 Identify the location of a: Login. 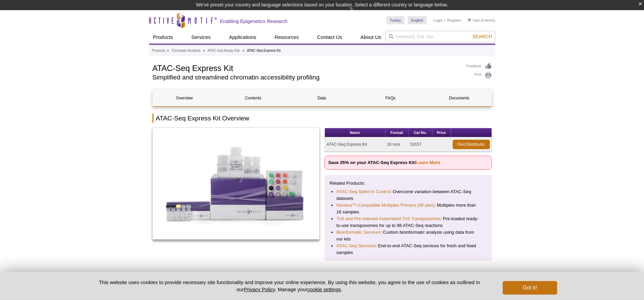
(438, 21).